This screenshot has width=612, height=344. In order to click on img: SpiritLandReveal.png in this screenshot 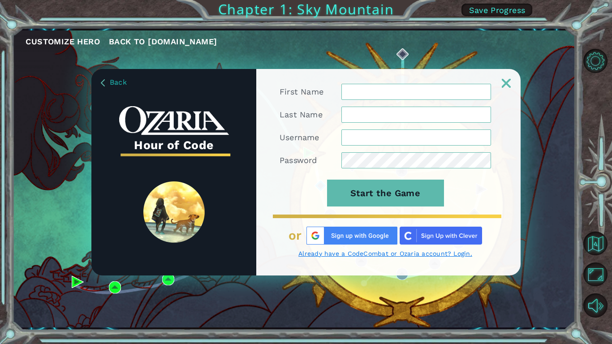, I will do `click(174, 212)`.